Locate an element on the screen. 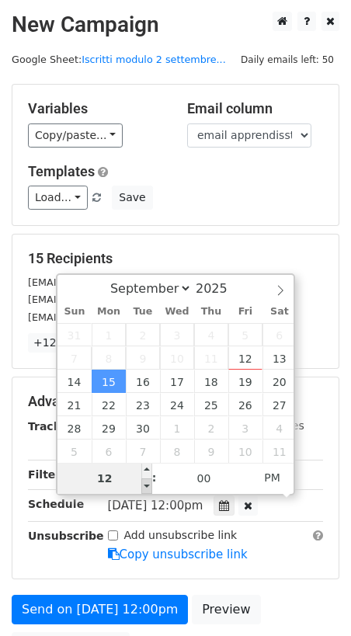  span: September 8, 2025 is located at coordinates (109, 358).